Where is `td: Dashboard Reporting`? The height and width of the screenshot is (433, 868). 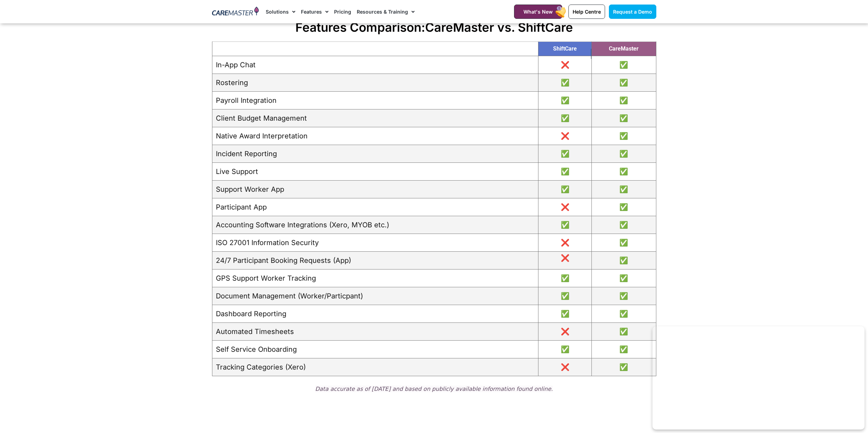 td: Dashboard Reporting is located at coordinates (375, 314).